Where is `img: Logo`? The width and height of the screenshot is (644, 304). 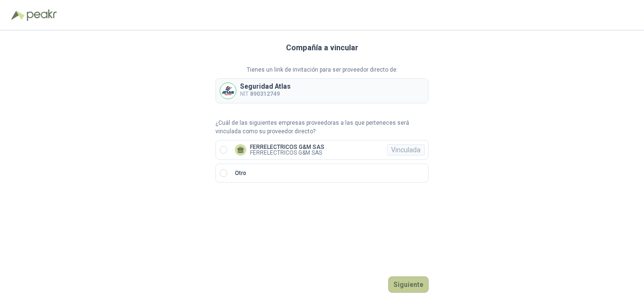
img: Logo is located at coordinates (18, 15).